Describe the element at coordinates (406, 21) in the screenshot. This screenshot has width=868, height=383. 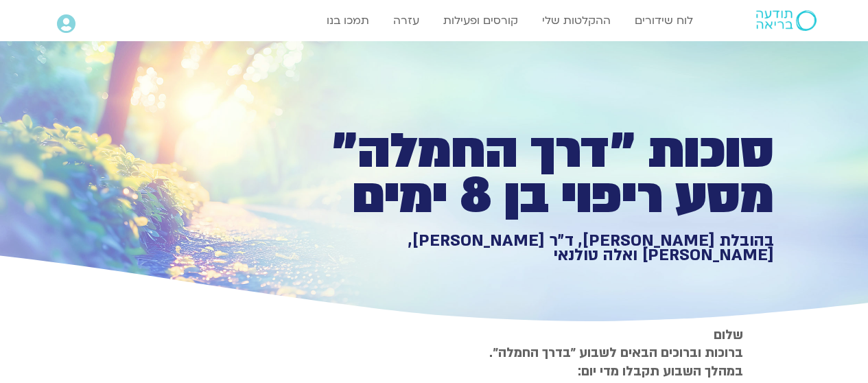
I see `a: עזרה` at that location.